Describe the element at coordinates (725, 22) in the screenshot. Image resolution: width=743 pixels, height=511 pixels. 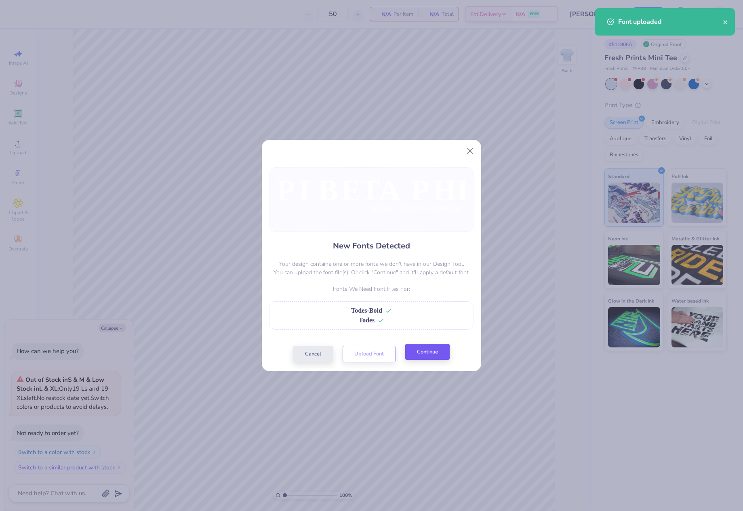
I see `button: close` at that location.